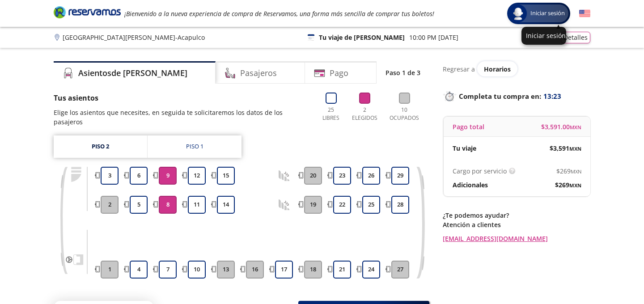  Describe the element at coordinates (284, 269) in the screenshot. I see `button: 17` at that location.